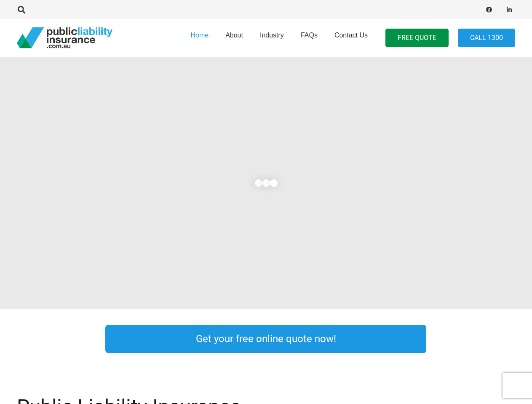  What do you see at coordinates (510, 10) in the screenshot?
I see `a: LinkedIn` at bounding box center [510, 10].